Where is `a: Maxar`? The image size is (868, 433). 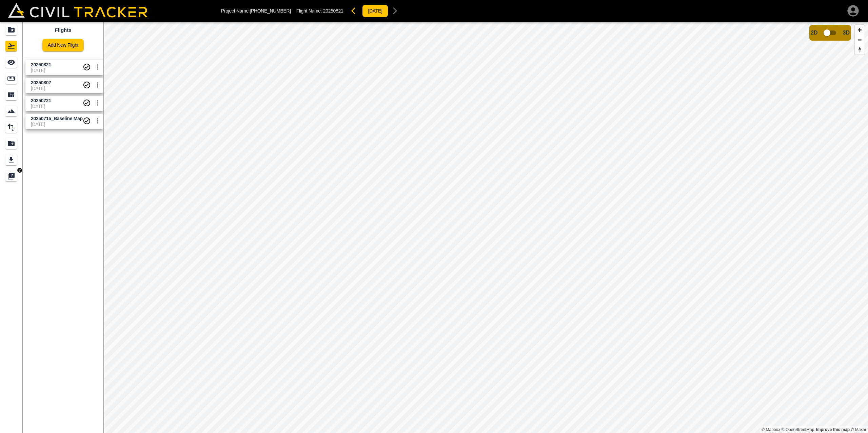 a: Maxar is located at coordinates (859, 430).